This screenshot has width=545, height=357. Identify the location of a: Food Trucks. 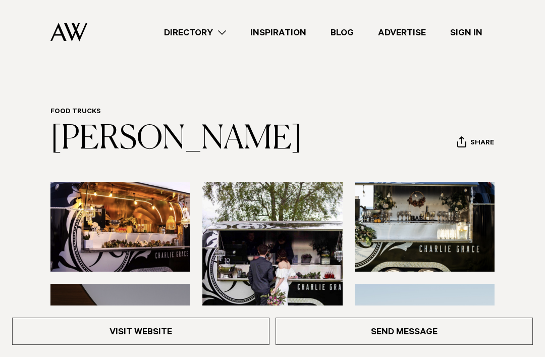
(76, 112).